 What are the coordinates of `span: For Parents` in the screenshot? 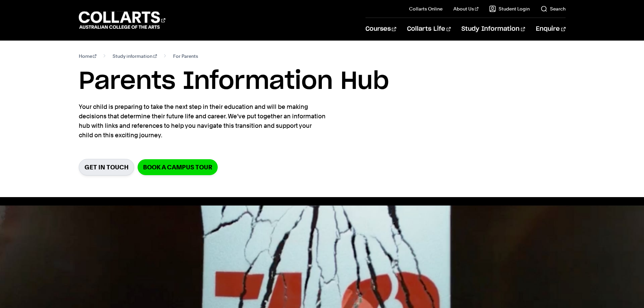 It's located at (186, 56).